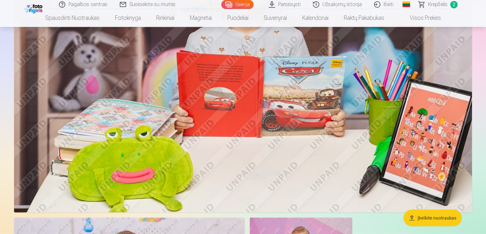 The image size is (486, 234). What do you see at coordinates (364, 18) in the screenshot?
I see `a: Raktų pakabukas` at bounding box center [364, 18].